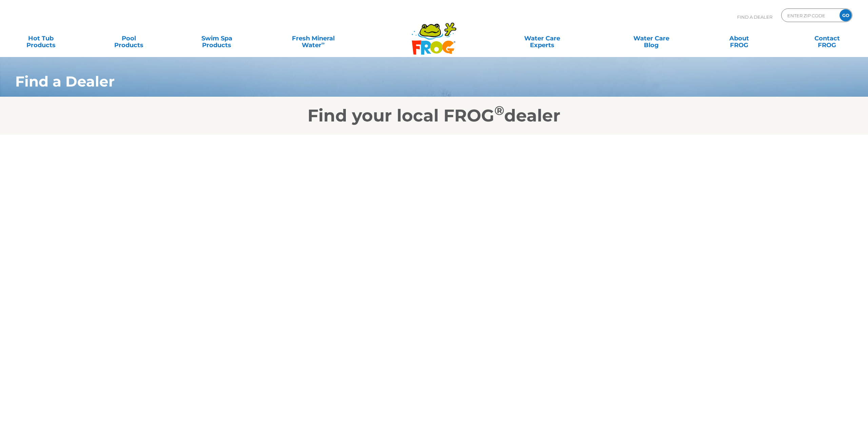 The image size is (868, 434). I want to click on a: AboutFROG, so click(739, 39).